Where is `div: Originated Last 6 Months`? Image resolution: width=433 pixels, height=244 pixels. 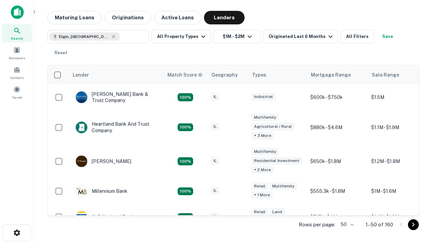
div: Originated Last 6 Months is located at coordinates (302, 37).